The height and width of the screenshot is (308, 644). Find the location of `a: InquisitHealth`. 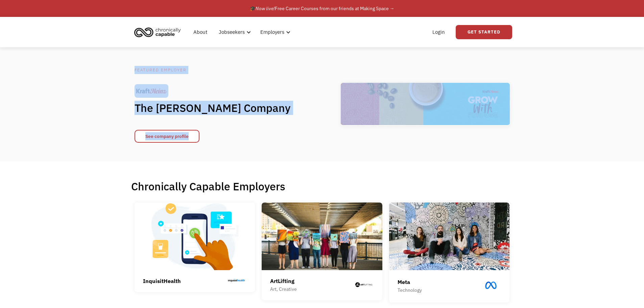

a: InquisitHealth is located at coordinates (194, 247).